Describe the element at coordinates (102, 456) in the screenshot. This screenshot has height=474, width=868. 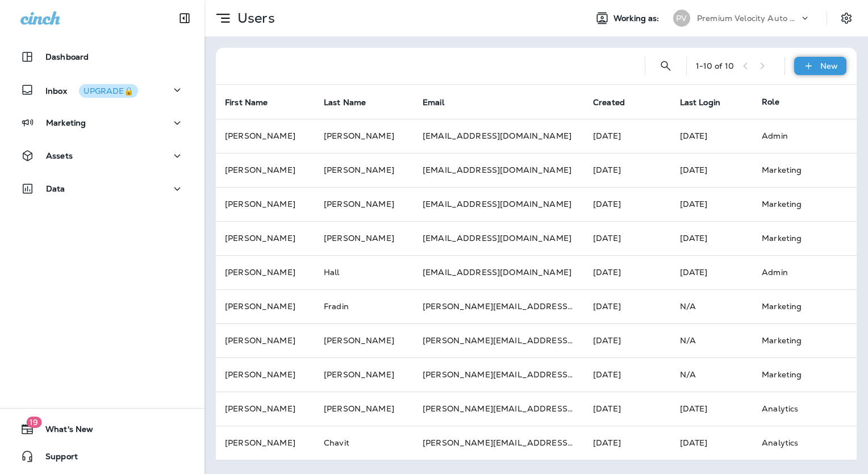
I see `button: Support` at that location.